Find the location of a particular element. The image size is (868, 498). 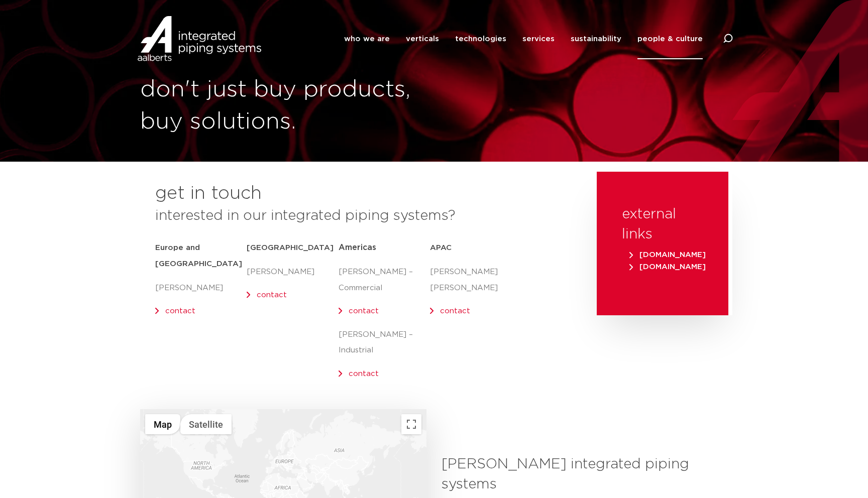

h1: don't just buy products, buy solutions. is located at coordinates (284, 106).